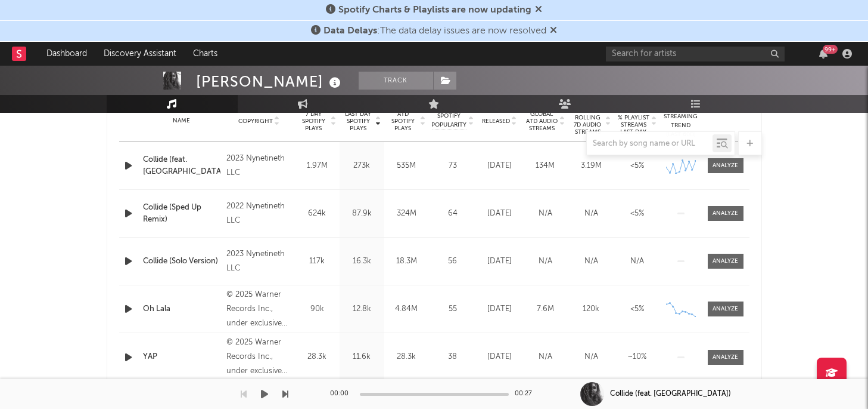 The width and height of the screenshot is (868, 409). What do you see at coordinates (317, 166) in the screenshot?
I see `div: 1.97M` at bounding box center [317, 166].